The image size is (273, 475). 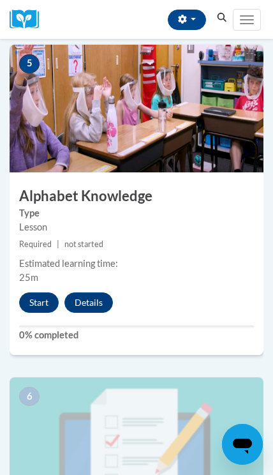 I want to click on img: Logo brand, so click(x=29, y=19).